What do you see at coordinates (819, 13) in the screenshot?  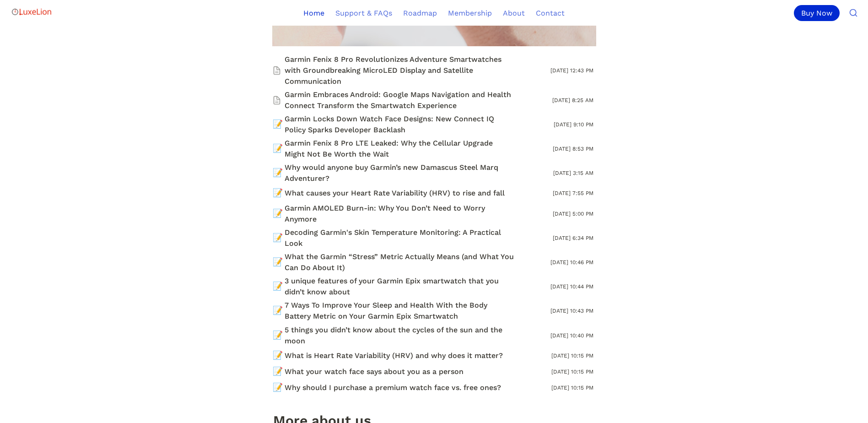 I see `a: Buy Now` at bounding box center [819, 13].